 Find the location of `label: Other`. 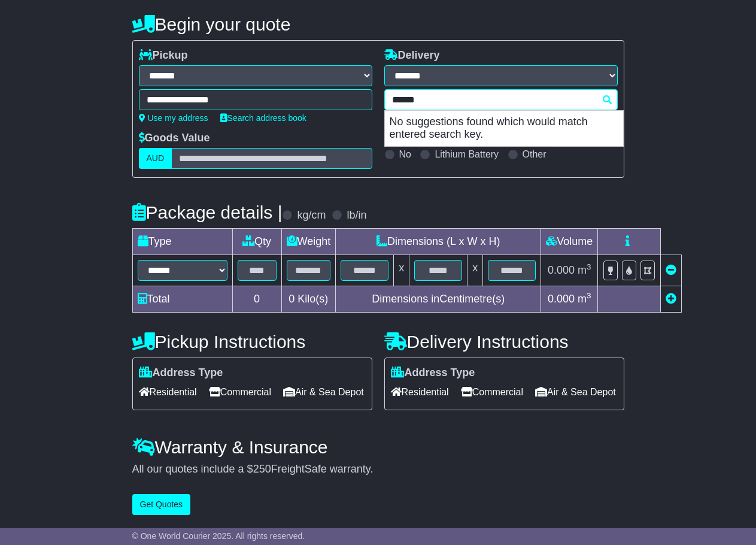

label: Other is located at coordinates (534, 154).